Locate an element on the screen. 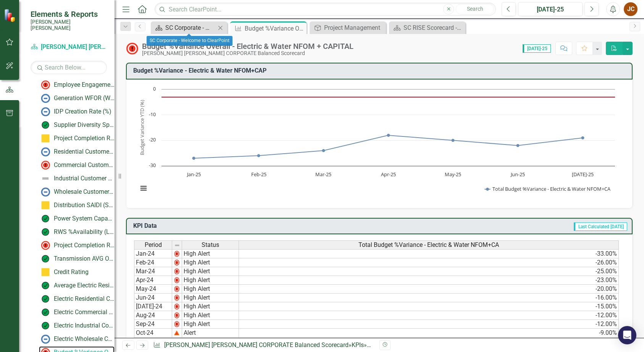 The height and width of the screenshot is (352, 644). div: Electric Industrial Competitive Price Comparison is located at coordinates (84, 325).